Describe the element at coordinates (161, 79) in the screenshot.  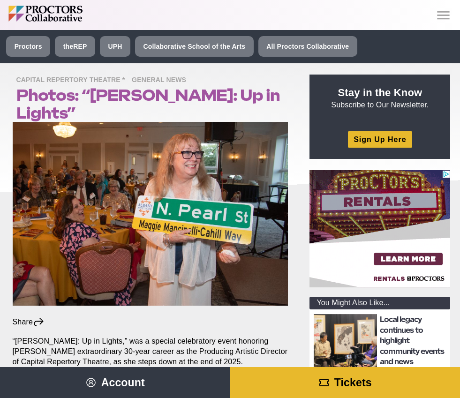
I see `a: General News` at that location.